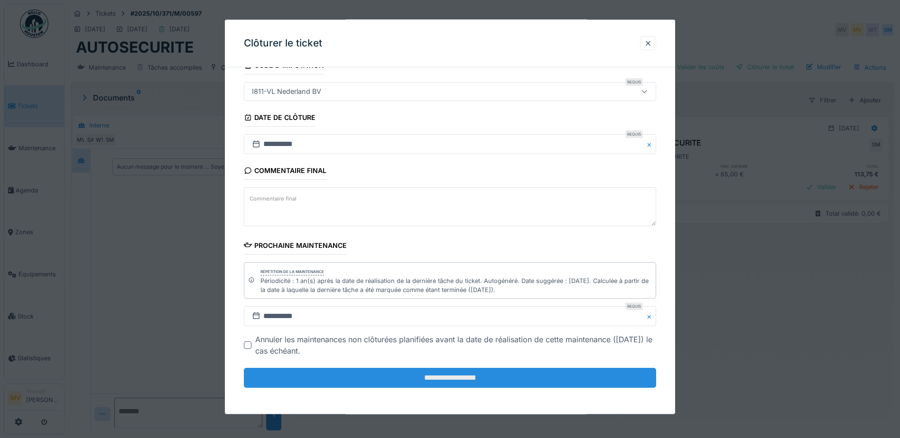  What do you see at coordinates (456, 345) in the screenshot?
I see `div: Annuler les maintenances non clôturées planifiées avant la date de réalisation de cette maintenan...` at bounding box center [456, 345].